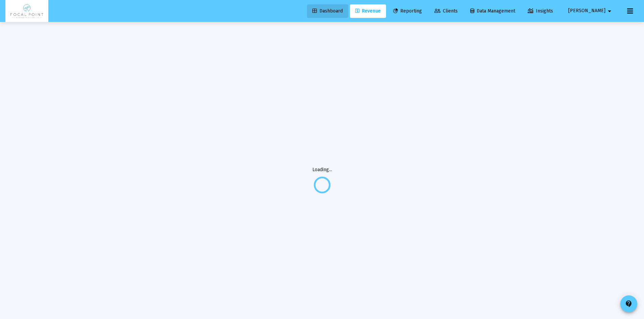 The image size is (644, 319). I want to click on a: Revenue, so click(368, 11).